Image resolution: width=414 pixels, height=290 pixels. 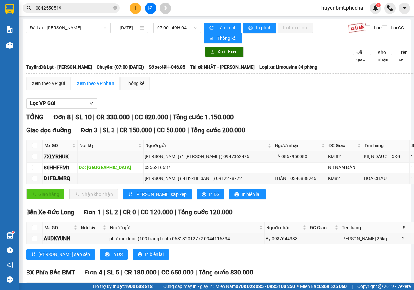 I want to click on div: 0356216637, so click(x=208, y=167).